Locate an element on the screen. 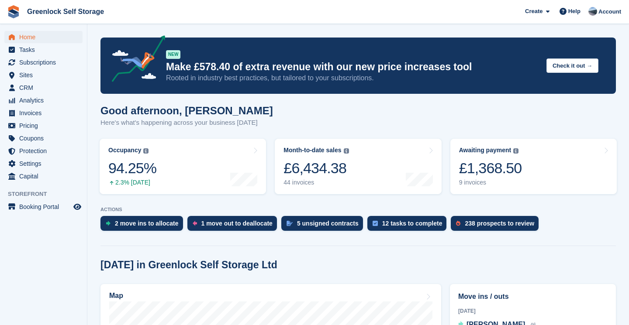  span: Settings is located at coordinates (45, 164).